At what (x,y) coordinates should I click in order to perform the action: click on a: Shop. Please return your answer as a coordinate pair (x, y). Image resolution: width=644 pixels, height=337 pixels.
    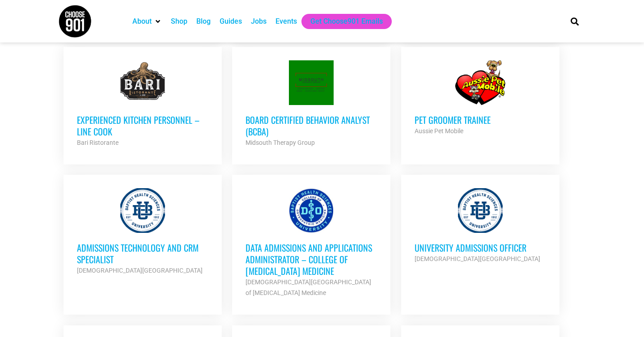
    Looking at the image, I should click on (179, 22).